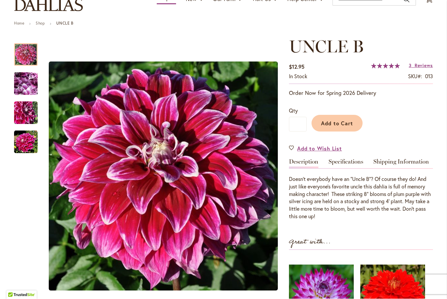 Image resolution: width=447 pixels, height=299 pixels. I want to click on a: Shipping Information, so click(401, 164).